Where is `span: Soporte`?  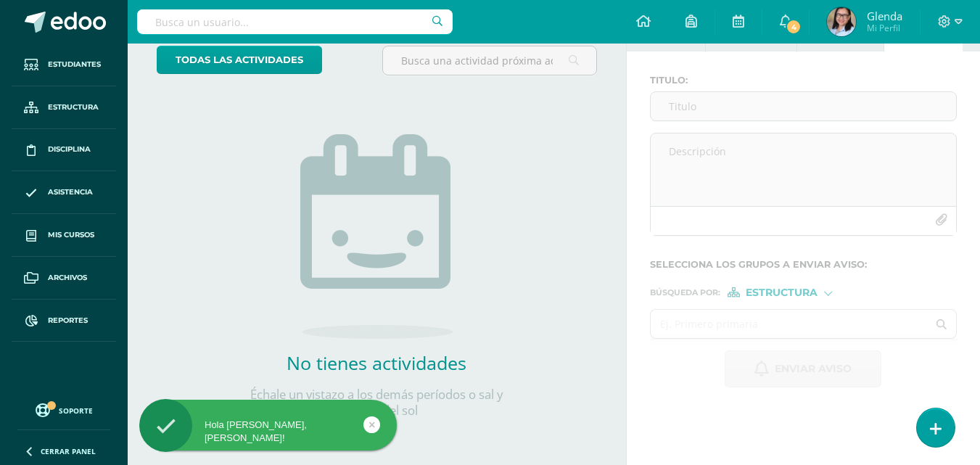 span: Soporte is located at coordinates (75, 410).